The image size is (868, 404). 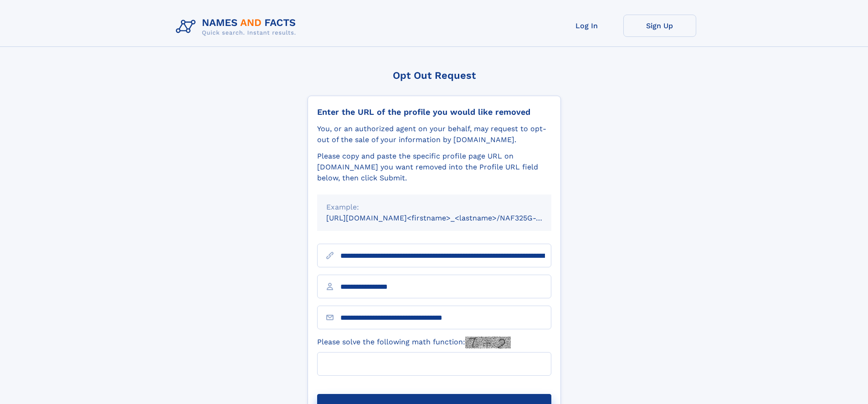 I want to click on div: Opt Out Request, so click(x=434, y=75).